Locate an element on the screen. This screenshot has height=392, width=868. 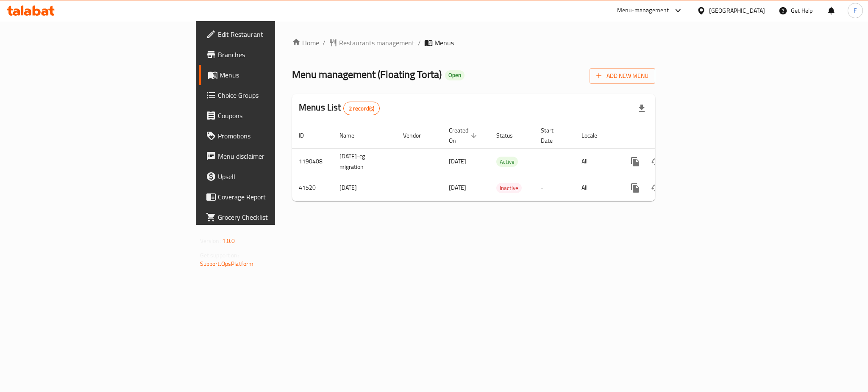
span: Locale is located at coordinates (595, 136).